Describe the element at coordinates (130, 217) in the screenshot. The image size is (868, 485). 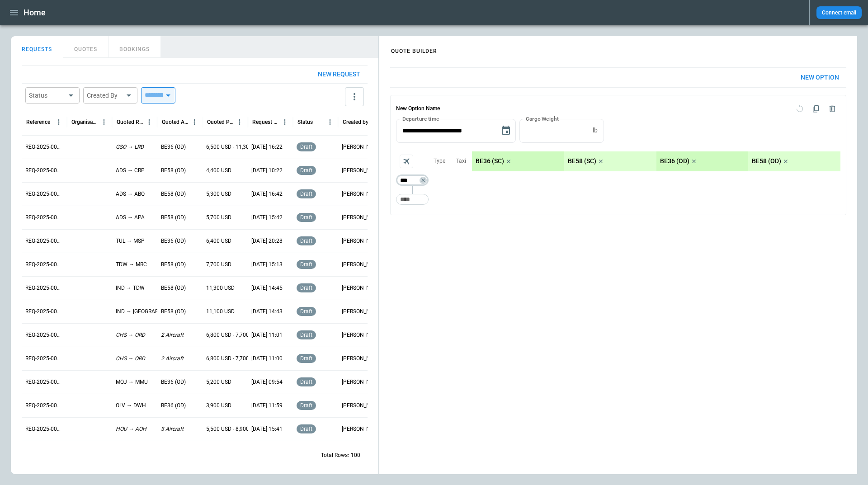
I see `p: ADS → APA` at that location.